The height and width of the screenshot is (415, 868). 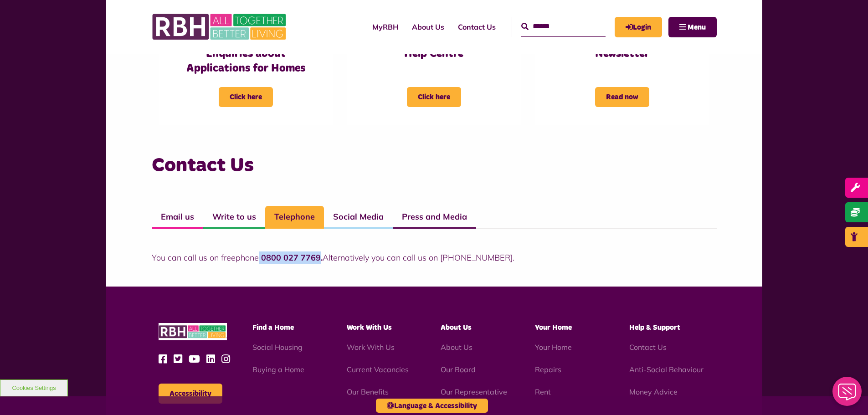 What do you see at coordinates (245, 61) in the screenshot?
I see `h3: Enquiries about Applications for Homes` at bounding box center [245, 61].